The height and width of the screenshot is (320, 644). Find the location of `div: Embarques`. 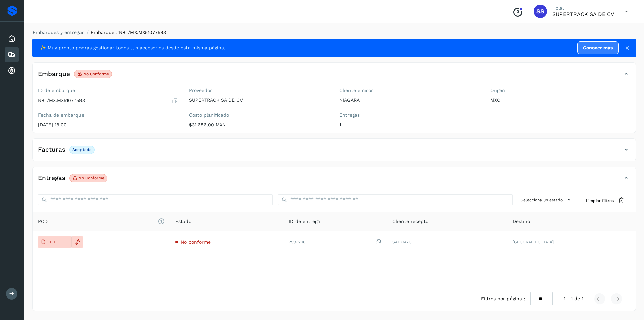

div: Embarques is located at coordinates (12, 55).